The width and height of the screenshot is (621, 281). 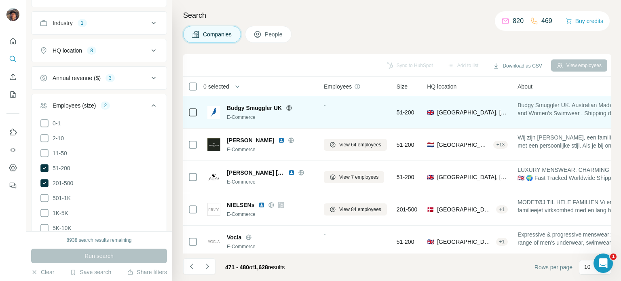 I want to click on button: Navigate to previous page, so click(x=191, y=267).